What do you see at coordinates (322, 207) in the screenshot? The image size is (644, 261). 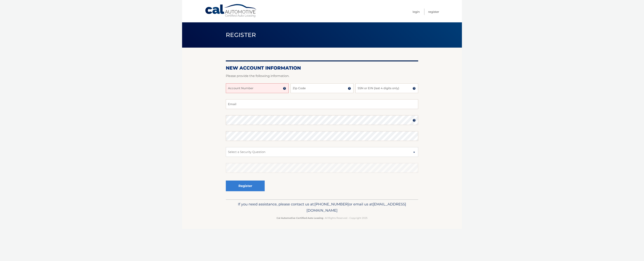 I see `p: If you need assistance, please contact us at: or email us at` at bounding box center [322, 207].